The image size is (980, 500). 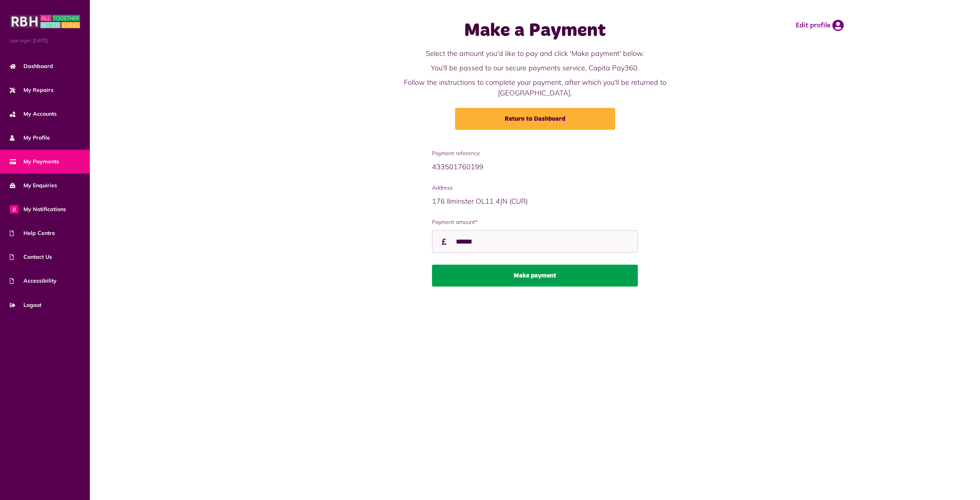 I want to click on a: Return to Dashboard, so click(x=535, y=119).